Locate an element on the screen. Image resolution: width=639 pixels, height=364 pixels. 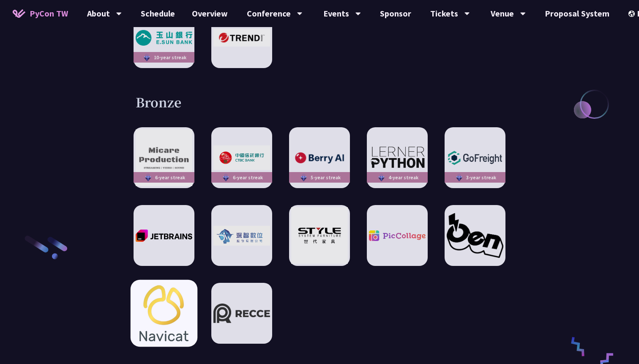
img: Micare Production is located at coordinates (164, 157).